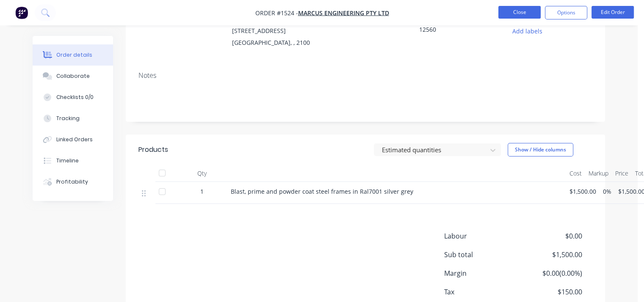 The image size is (644, 302). I want to click on span: Blast, prime and powder coat steel frames in Ral7001 silver grey, so click(322, 191).